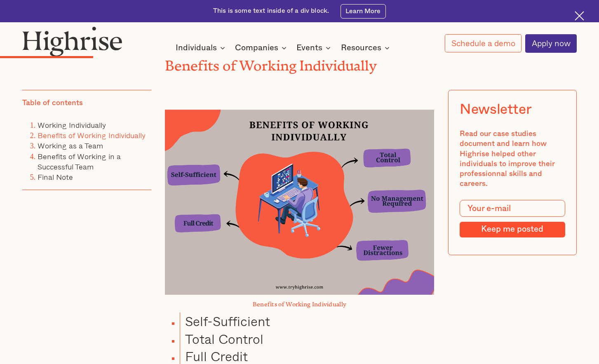 This screenshot has width=599, height=364. What do you see at coordinates (551, 44) in the screenshot?
I see `a: Apply now` at bounding box center [551, 44].